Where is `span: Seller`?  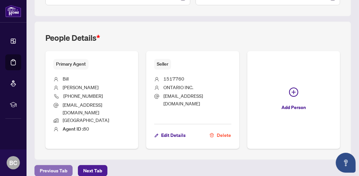 span: Seller is located at coordinates (163, 64).